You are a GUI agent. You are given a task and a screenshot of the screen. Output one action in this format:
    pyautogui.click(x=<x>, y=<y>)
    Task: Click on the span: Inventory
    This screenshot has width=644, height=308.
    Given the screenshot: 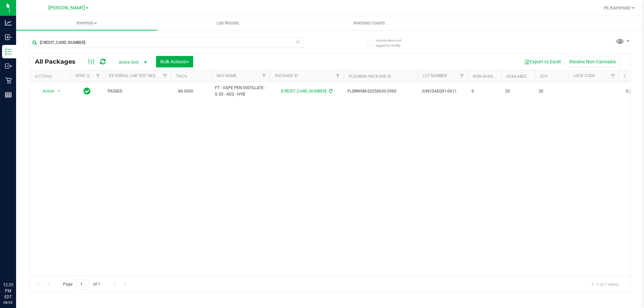 What is the action you would take?
    pyautogui.click(x=86, y=23)
    